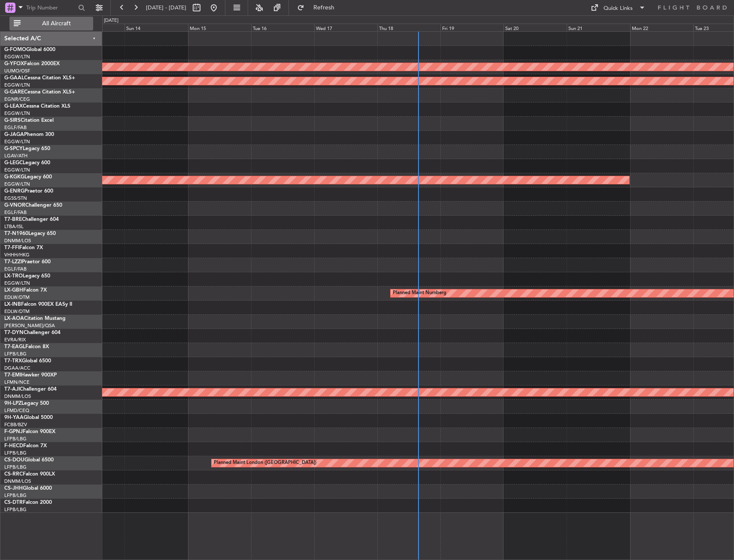 The height and width of the screenshot is (560, 734). Describe the element at coordinates (14, 226) in the screenshot. I see `a: LTBA/ISL` at that location.